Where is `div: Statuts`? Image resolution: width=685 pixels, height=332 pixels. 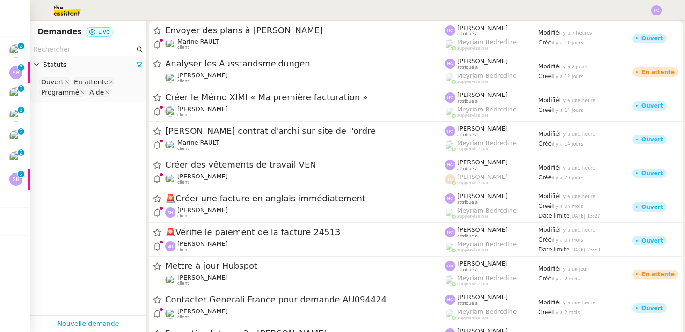 div: Statuts is located at coordinates (88, 65).